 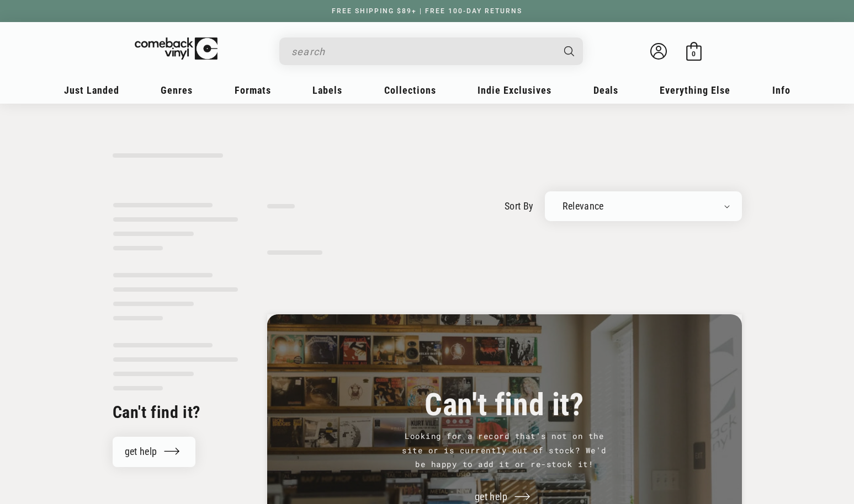 I want to click on span: Labels, so click(x=327, y=90).